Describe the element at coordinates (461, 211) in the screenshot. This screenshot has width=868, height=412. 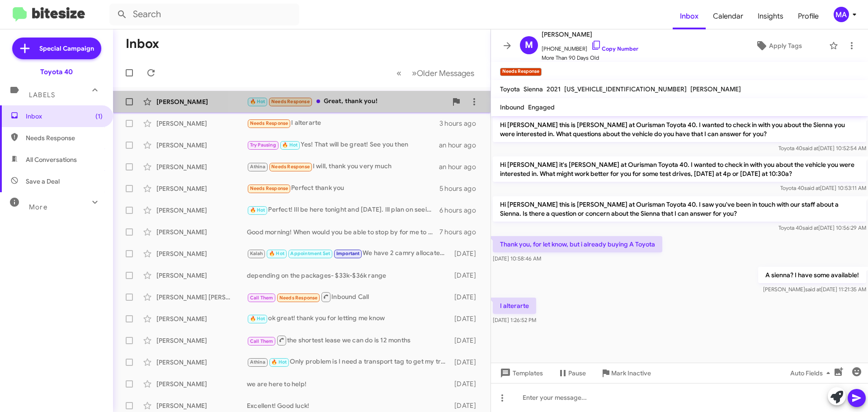
I see `div: 6 hours ago` at that location.